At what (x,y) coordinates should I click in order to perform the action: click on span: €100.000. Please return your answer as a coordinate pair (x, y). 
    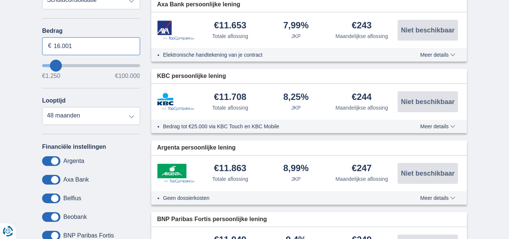
    Looking at the image, I should click on (127, 76).